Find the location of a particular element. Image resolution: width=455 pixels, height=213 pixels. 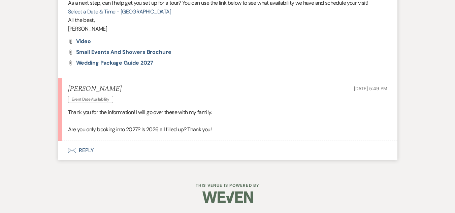

span: Wedding Package Guide 2027 is located at coordinates (114, 63).